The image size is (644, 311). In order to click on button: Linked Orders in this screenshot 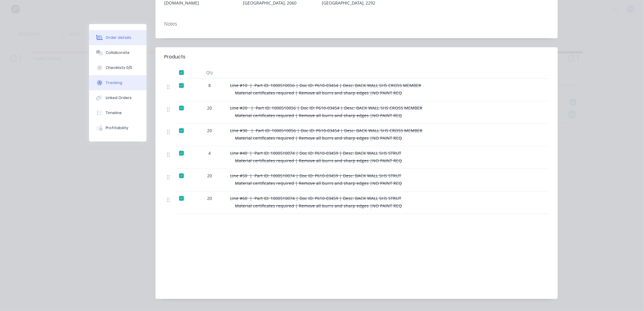, I will do `click(118, 98)`.